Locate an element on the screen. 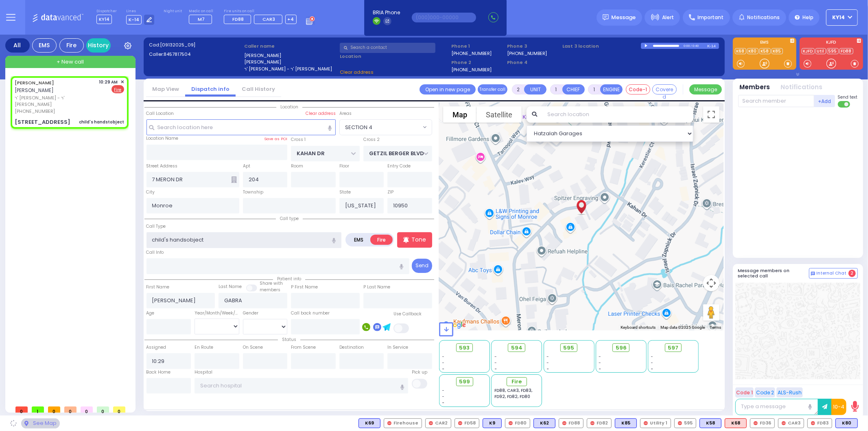 The height and width of the screenshot is (431, 868). span: Phone 4 is located at coordinates (534, 62).